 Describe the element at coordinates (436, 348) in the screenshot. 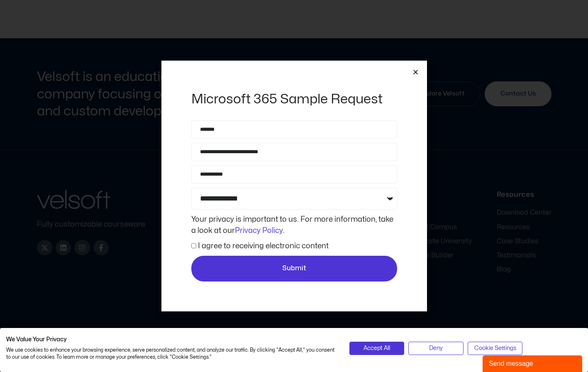

I see `button: Deny all cookies` at that location.